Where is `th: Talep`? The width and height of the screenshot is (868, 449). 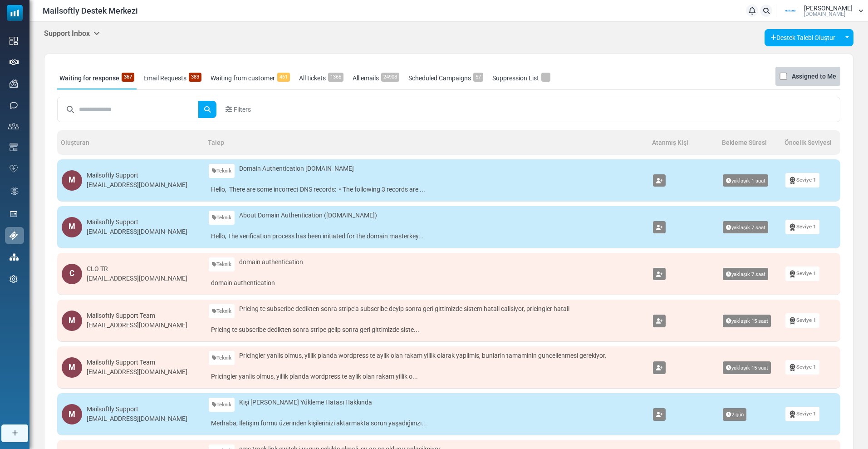
th: Talep is located at coordinates (426, 143).